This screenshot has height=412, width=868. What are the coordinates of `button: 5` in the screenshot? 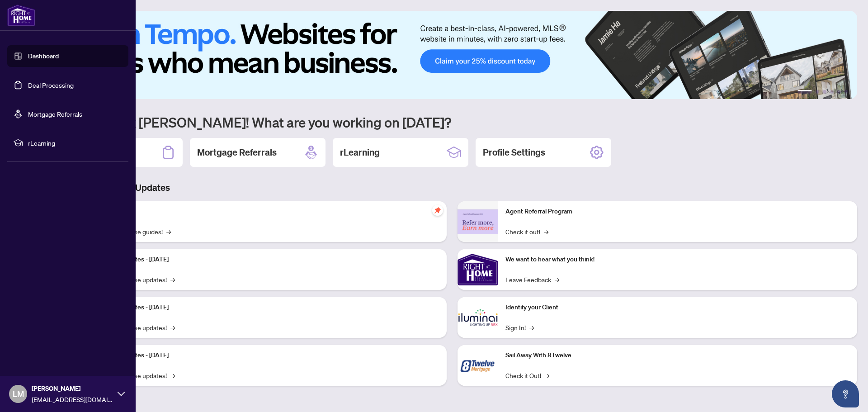 It's located at (839, 92).